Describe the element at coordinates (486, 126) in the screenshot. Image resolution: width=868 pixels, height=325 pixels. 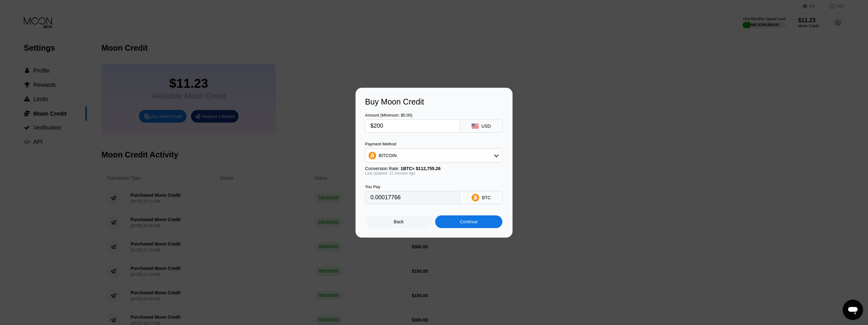
I see `div: USD` at that location.